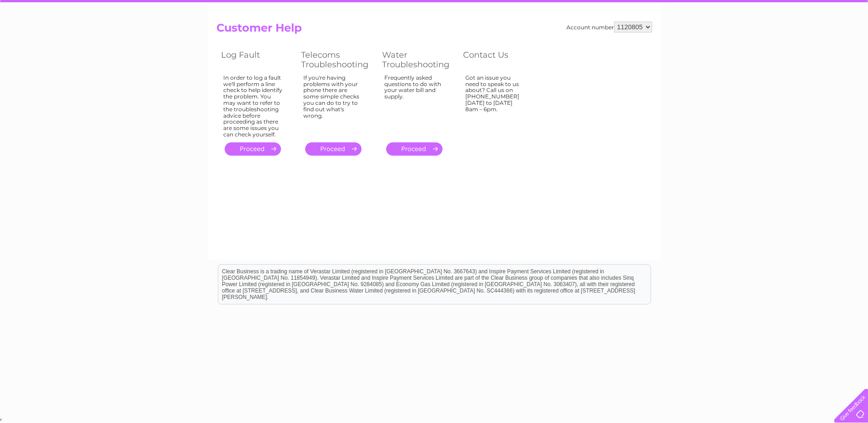  I want to click on div: If you're having problems with your phone there are some simple checks you can do to try to find ..., so click(333, 105).